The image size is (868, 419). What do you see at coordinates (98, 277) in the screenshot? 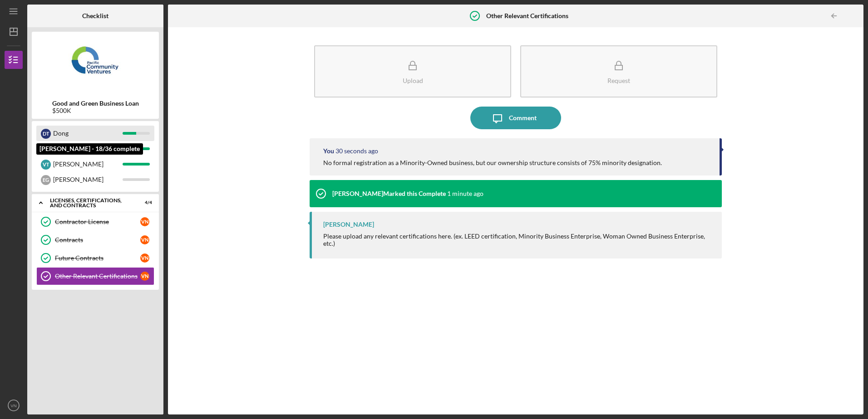
I see `div: Other Relevant Certifications` at bounding box center [98, 277].